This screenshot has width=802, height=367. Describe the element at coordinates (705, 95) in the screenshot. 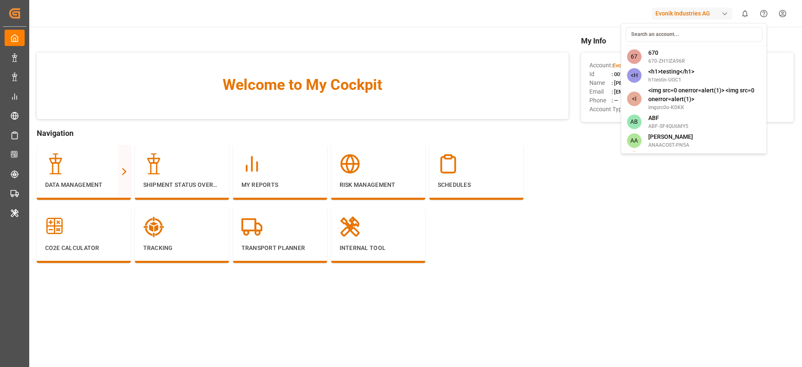

I see `span: <img src=0 onerror=alert(1)> <img src=0 onerror=alert(1)>` at that location.